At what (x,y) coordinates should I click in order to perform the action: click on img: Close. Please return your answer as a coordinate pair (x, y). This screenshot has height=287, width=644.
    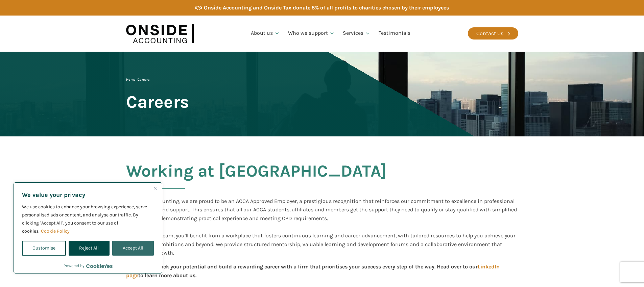
    Looking at the image, I should click on (155, 188).